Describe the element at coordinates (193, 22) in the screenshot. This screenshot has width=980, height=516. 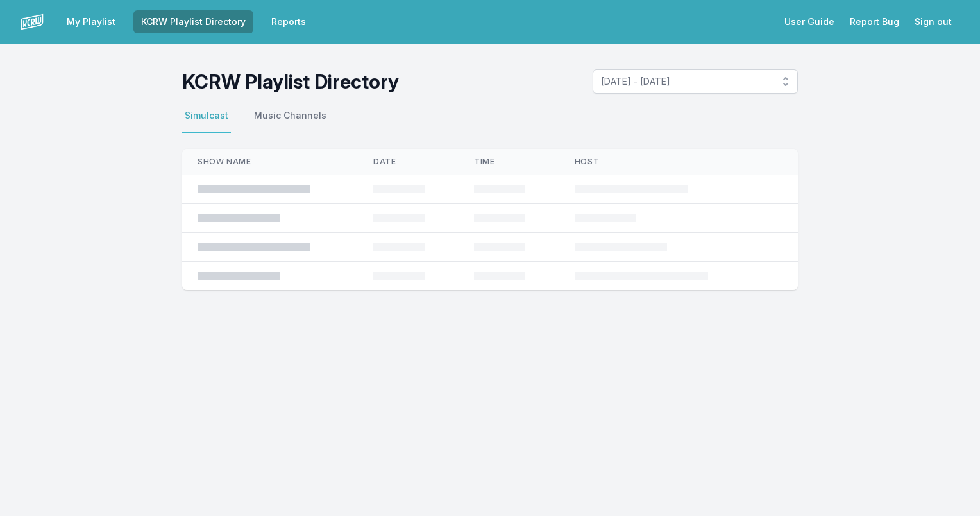
I see `a: KCRW Playlist Directory` at that location.